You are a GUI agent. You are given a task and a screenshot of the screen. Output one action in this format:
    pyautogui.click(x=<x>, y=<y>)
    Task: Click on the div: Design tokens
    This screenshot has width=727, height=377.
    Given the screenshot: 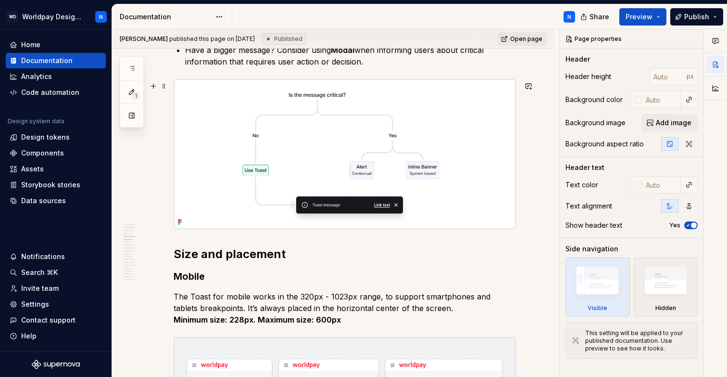 What is the action you would take?
    pyautogui.click(x=45, y=137)
    